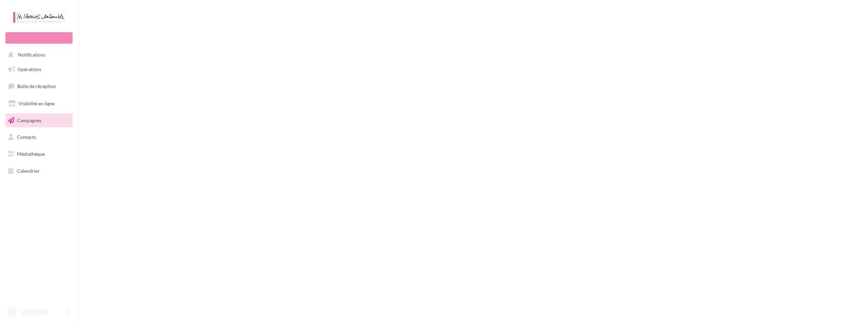 Image resolution: width=868 pixels, height=324 pixels. Describe the element at coordinates (39, 86) in the screenshot. I see `a: Boîte de réception` at that location.